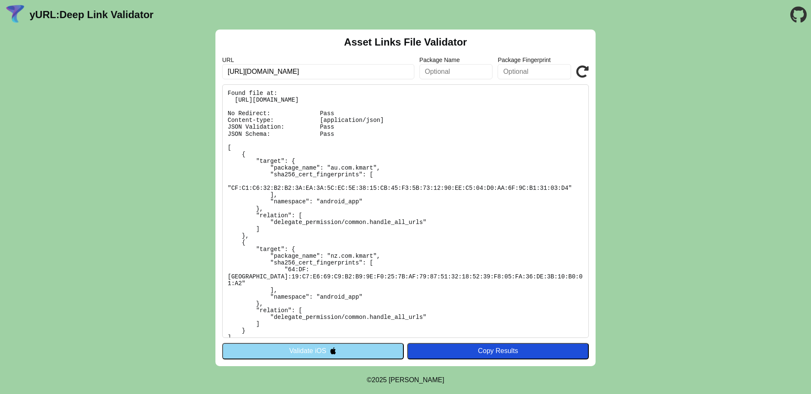  What do you see at coordinates (91, 15) in the screenshot?
I see `a: yURL:Deep Link Validator` at bounding box center [91, 15].